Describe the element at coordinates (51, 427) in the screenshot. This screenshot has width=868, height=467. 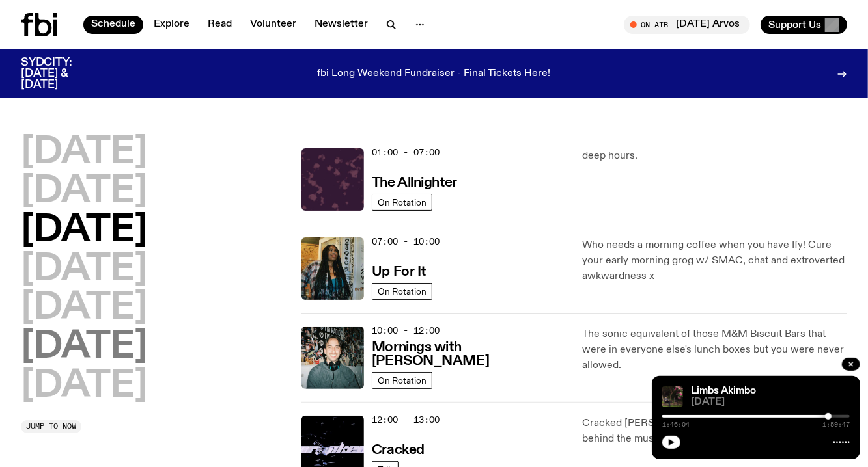
I see `button: Jump to now` at that location.